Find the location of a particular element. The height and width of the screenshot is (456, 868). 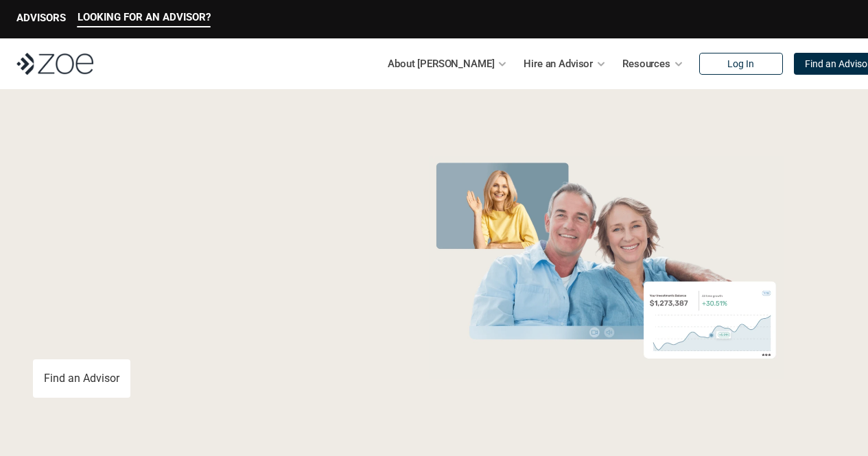

a: Log In is located at coordinates (741, 64).